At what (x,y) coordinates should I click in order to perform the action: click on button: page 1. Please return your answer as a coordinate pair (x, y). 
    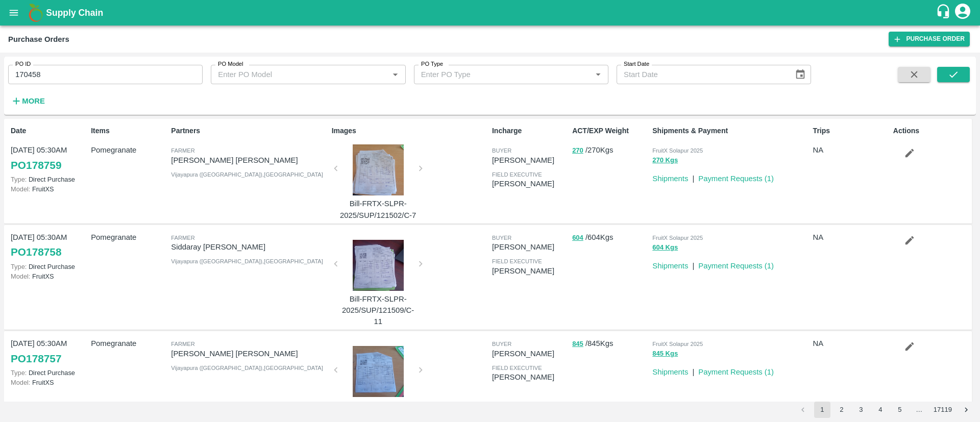
    Looking at the image, I should click on (822, 410).